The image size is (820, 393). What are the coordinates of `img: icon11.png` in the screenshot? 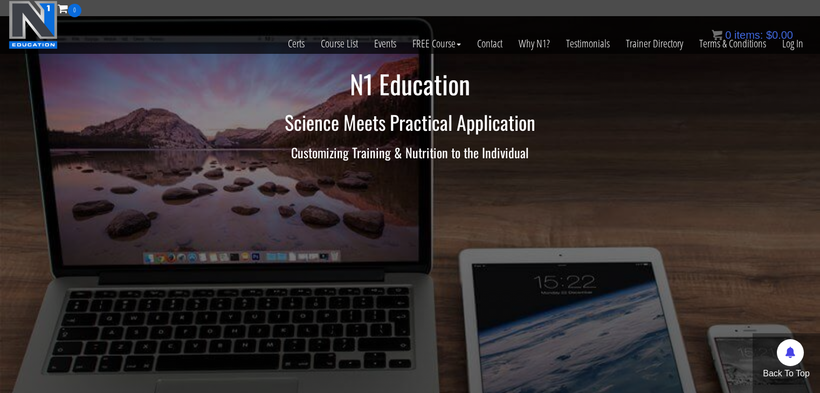 It's located at (717, 35).